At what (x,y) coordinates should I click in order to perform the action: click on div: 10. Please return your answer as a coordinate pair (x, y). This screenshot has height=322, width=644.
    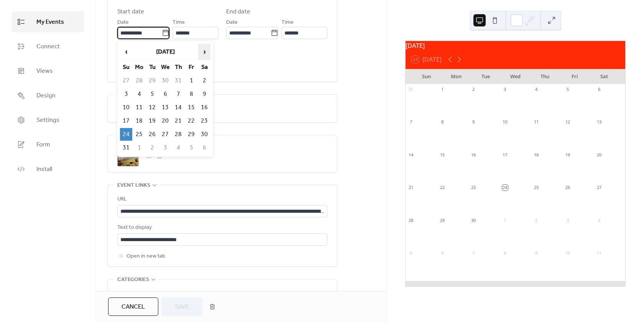
    Looking at the image, I should click on (504, 122).